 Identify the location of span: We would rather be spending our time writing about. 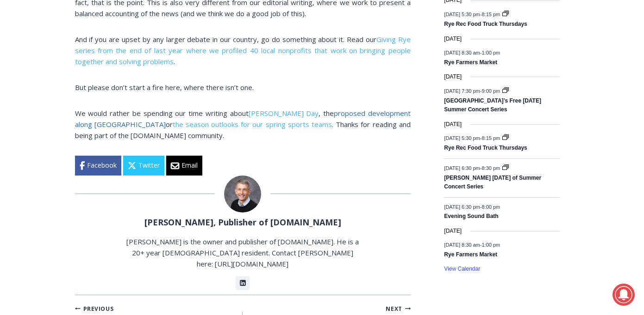
(162, 113).